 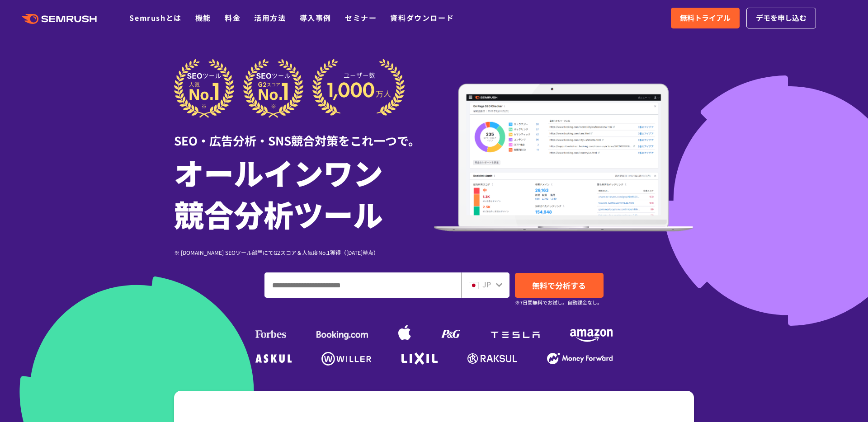 I want to click on h1: オールインワン 競合分析ツール, so click(x=303, y=193).